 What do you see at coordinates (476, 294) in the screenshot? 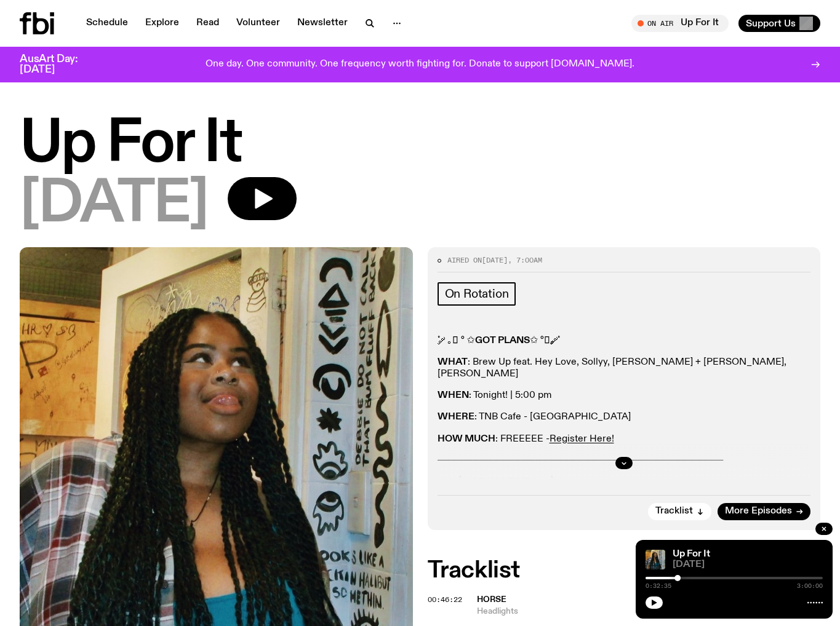
I see `a: On Rotation` at bounding box center [476, 294].